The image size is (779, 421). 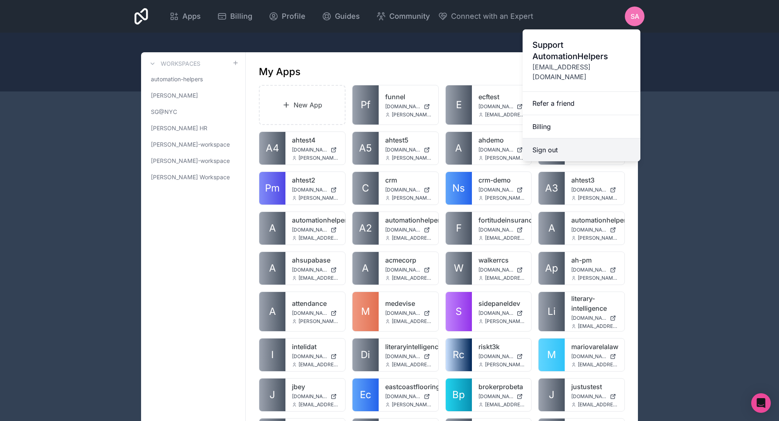 I want to click on a: eastcoastflooringprojects, so click(x=408, y=387).